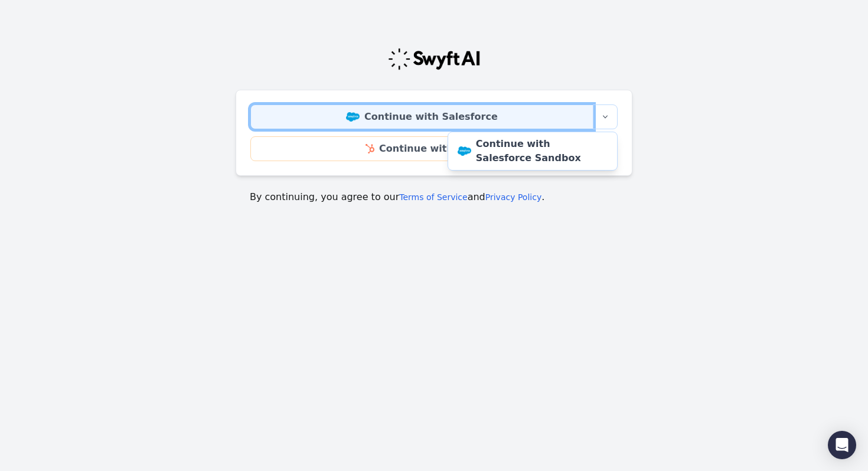 The width and height of the screenshot is (868, 471). I want to click on a: Continue with HubSpot, so click(434, 149).